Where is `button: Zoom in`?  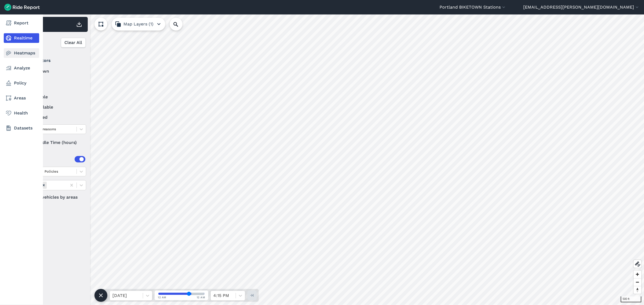
button: Zoom in is located at coordinates (637, 274).